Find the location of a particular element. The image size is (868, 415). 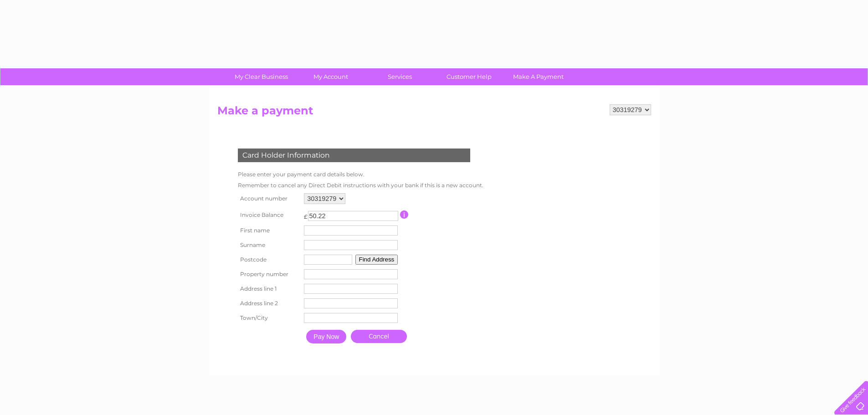

th: First name is located at coordinates (269, 230).